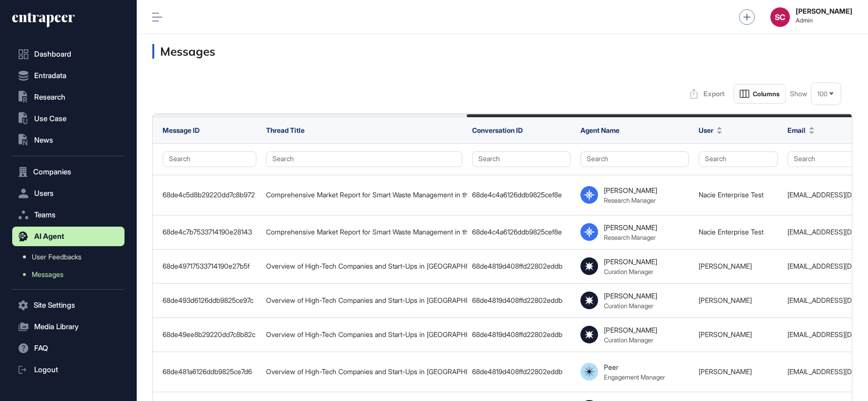  I want to click on div: SC, so click(780, 18).